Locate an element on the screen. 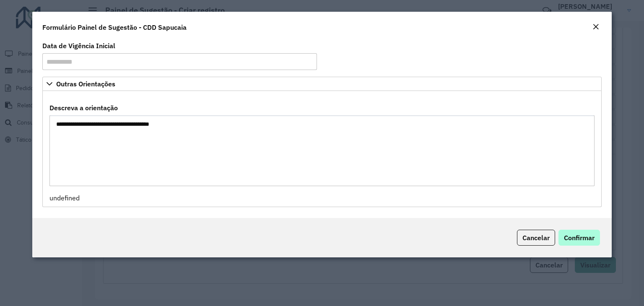 The image size is (644, 306). button: Close is located at coordinates (595, 28).